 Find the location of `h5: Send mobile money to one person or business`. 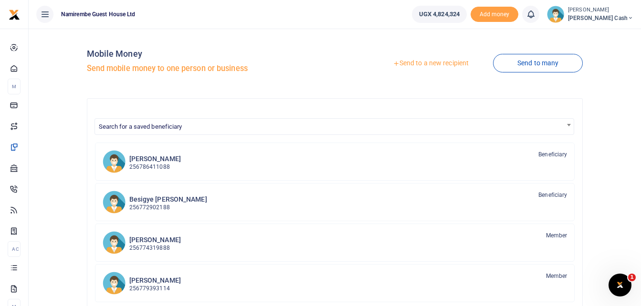

h5: Send mobile money to one person or business is located at coordinates (209, 69).